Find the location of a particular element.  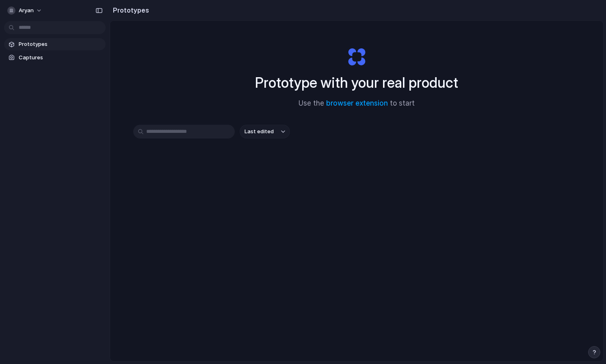

span: Last edited is located at coordinates (259, 132).